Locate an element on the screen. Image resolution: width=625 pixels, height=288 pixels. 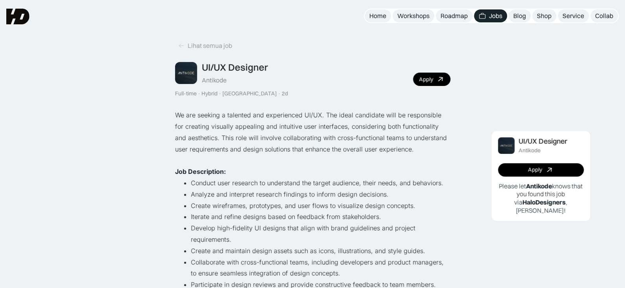
li: Iterate and refine designs based on feedback from stakeholders. is located at coordinates (320, 217).